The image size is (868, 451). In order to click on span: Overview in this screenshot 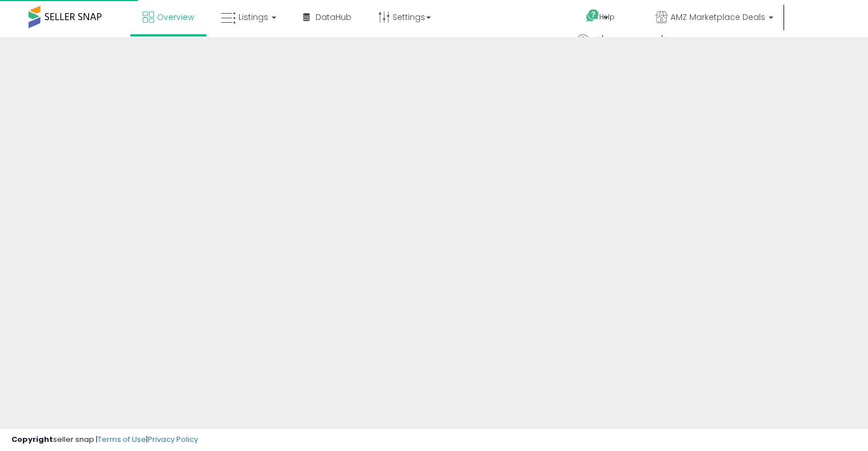, I will do `click(175, 17)`.